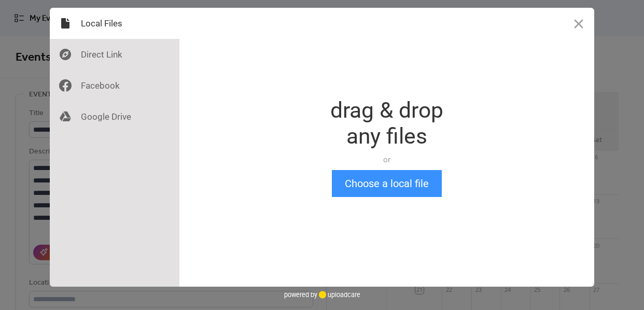 The width and height of the screenshot is (644, 310). I want to click on div: drag & drop any files, so click(387, 123).